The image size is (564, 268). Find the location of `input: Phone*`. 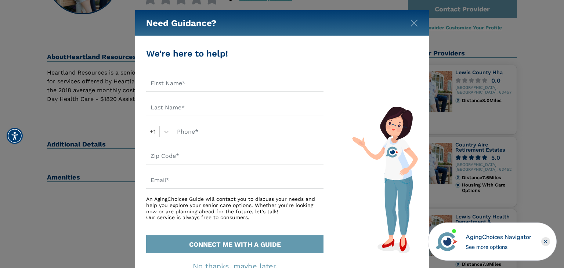

input: Phone* is located at coordinates (248, 132).